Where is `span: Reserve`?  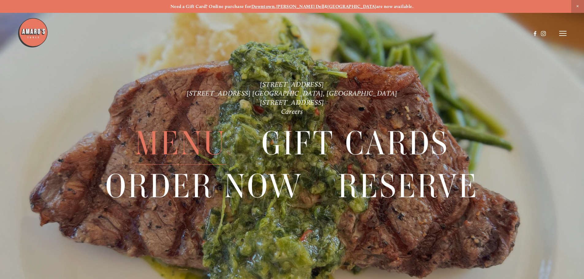
span: Reserve is located at coordinates (408, 186).